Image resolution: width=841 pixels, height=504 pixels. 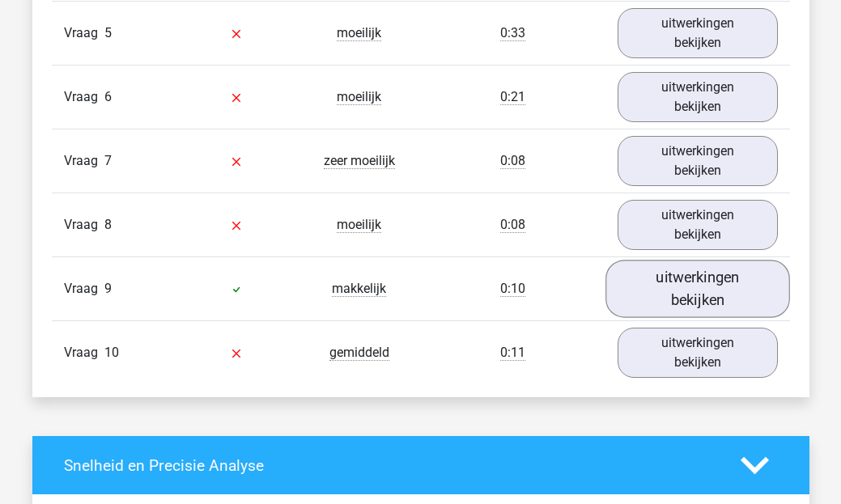 I want to click on span: 9, so click(x=107, y=288).